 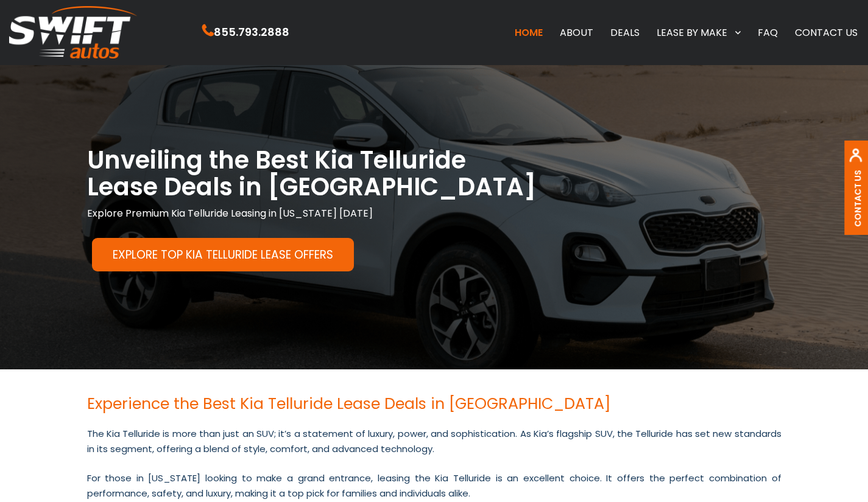 I want to click on img: Swift Autos, so click(x=73, y=32).